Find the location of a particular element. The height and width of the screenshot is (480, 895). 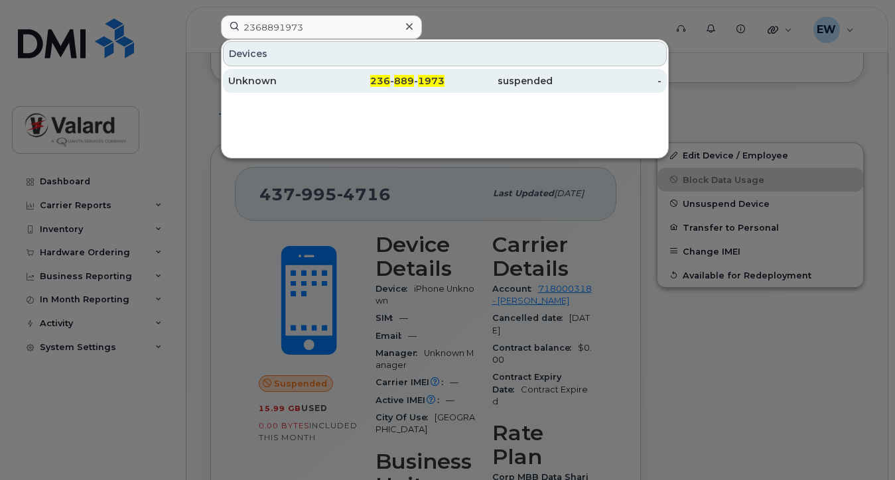

div: suspended is located at coordinates (498, 81).